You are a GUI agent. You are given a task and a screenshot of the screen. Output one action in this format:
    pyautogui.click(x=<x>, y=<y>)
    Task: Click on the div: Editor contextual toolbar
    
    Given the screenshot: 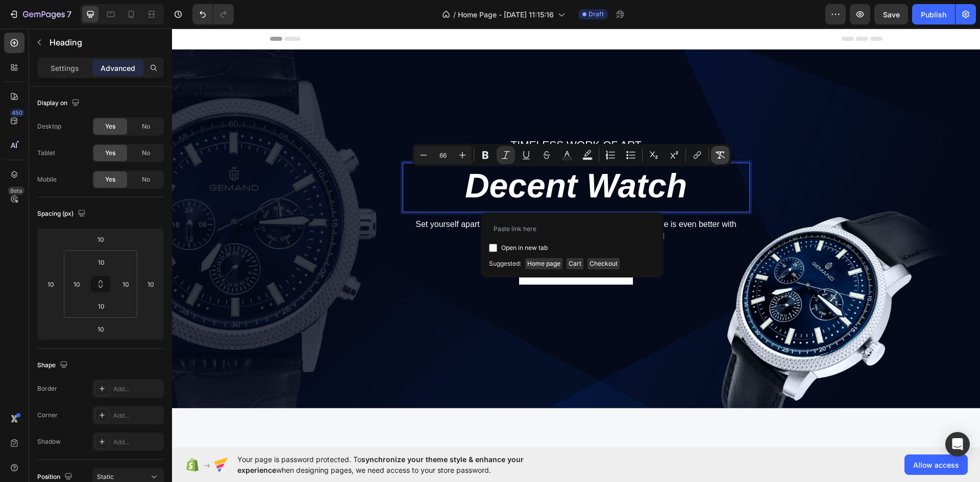 What is the action you would take?
    pyautogui.click(x=571, y=155)
    